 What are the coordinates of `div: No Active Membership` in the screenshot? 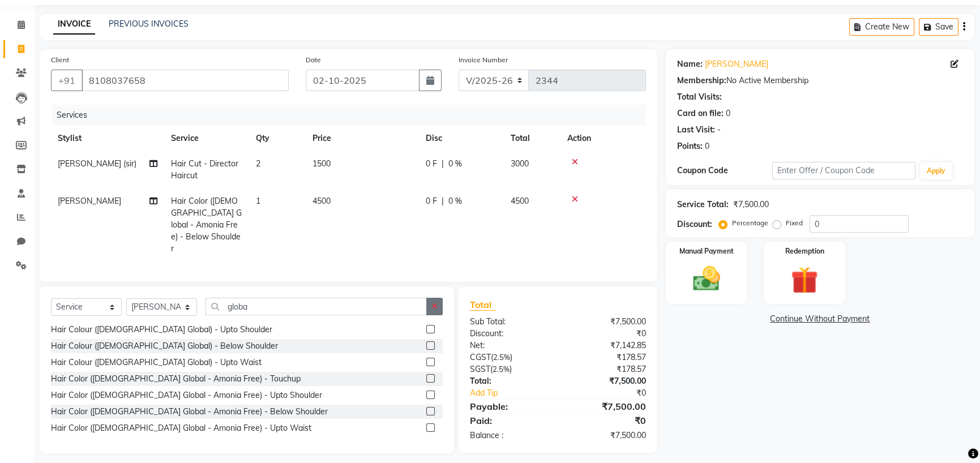 It's located at (820, 80).